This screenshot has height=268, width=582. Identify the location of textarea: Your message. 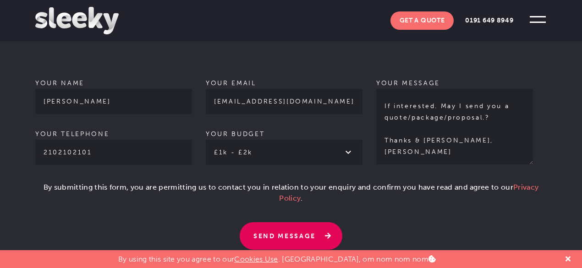
(454, 126).